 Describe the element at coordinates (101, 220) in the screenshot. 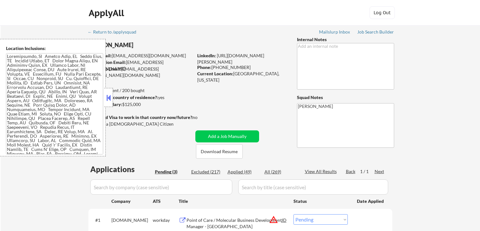

I see `div: #1` at that location.